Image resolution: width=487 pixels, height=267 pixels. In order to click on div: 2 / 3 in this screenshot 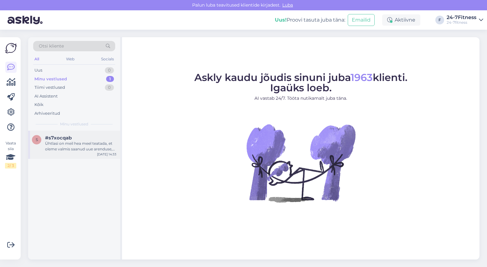, I will do `click(11, 166)`.